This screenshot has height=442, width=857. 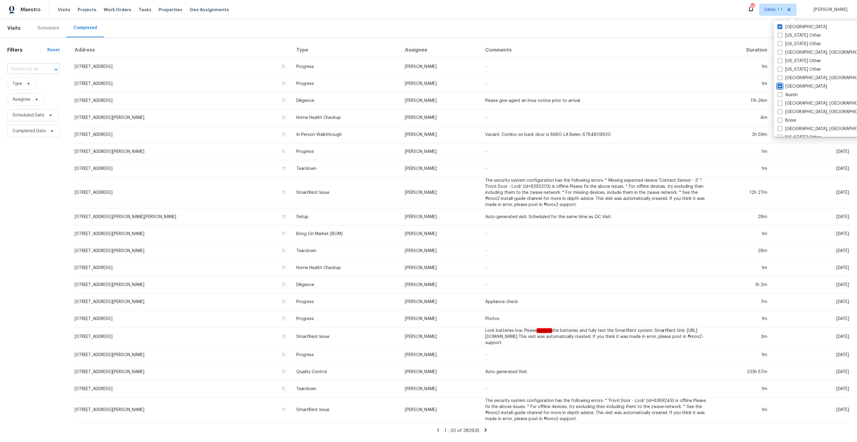 What do you see at coordinates (743, 302) in the screenshot?
I see `td: 7m` at bounding box center [743, 302].